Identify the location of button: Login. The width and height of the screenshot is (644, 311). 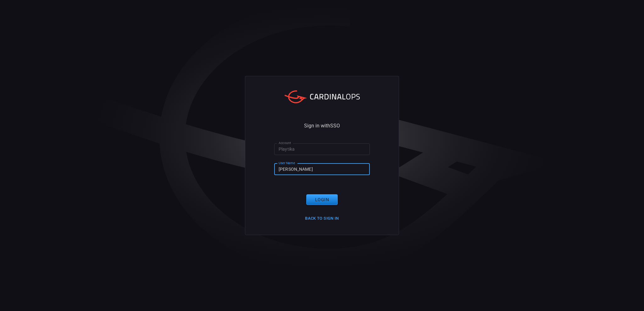
(322, 200).